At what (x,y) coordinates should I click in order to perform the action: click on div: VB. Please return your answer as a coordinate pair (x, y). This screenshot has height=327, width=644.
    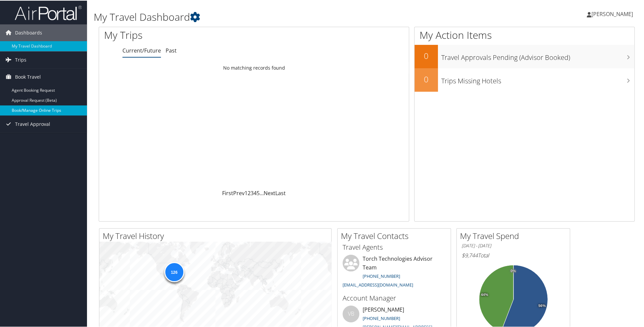
    Looking at the image, I should click on (351, 314).